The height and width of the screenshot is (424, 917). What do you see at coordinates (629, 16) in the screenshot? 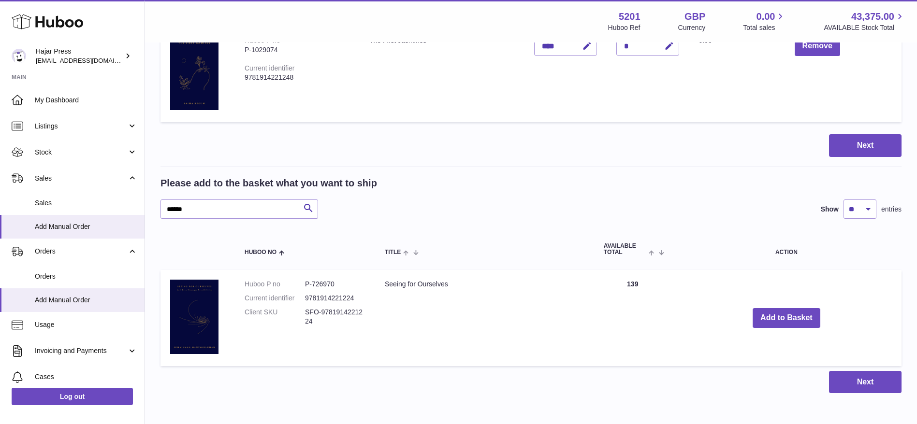
I see `strong: 5201` at bounding box center [629, 16].